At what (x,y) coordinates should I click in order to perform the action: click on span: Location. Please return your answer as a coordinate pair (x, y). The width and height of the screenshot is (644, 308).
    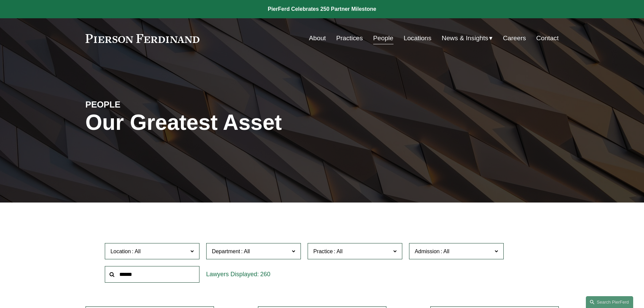
    Looking at the image, I should click on (121, 251).